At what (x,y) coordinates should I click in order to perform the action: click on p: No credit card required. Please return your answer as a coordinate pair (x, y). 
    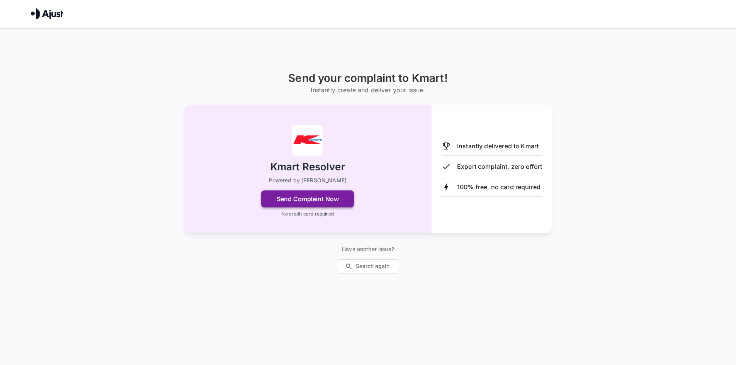
    Looking at the image, I should click on (307, 214).